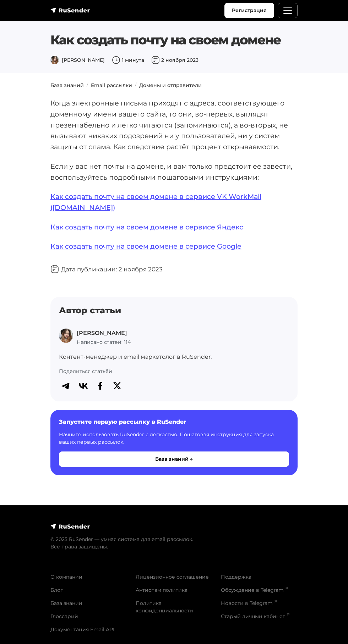 This screenshot has height=644, width=348. I want to click on span: Написано статей: 114, so click(104, 342).